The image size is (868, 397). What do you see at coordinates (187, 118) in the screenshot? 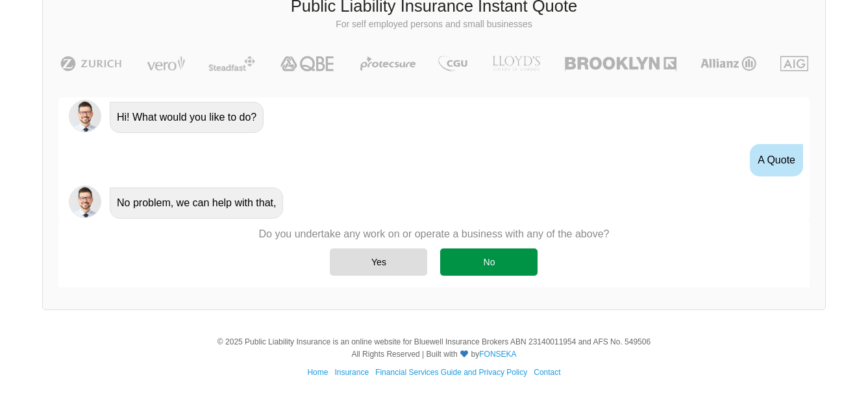
I see `div: Hi! What would you like to do?` at bounding box center [187, 118].